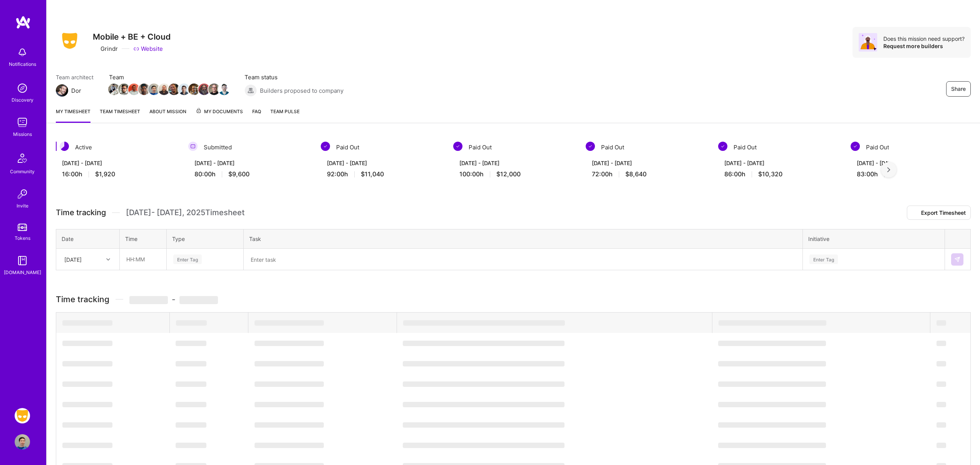 Image resolution: width=980 pixels, height=465 pixels. Describe the element at coordinates (868, 43) in the screenshot. I see `img: Avatar` at that location.